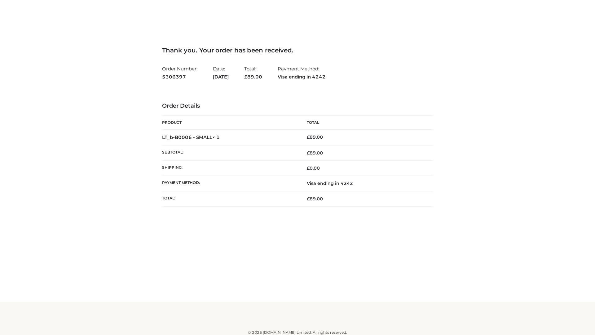  What do you see at coordinates (230, 153) in the screenshot?
I see `th: Subtotal:` at bounding box center [230, 153].